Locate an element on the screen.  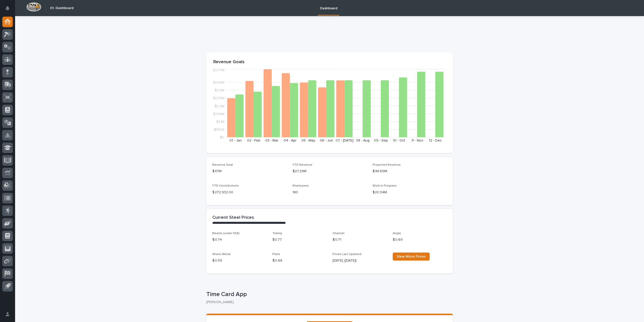
tspan: $1.65M is located at coordinates (219, 114).